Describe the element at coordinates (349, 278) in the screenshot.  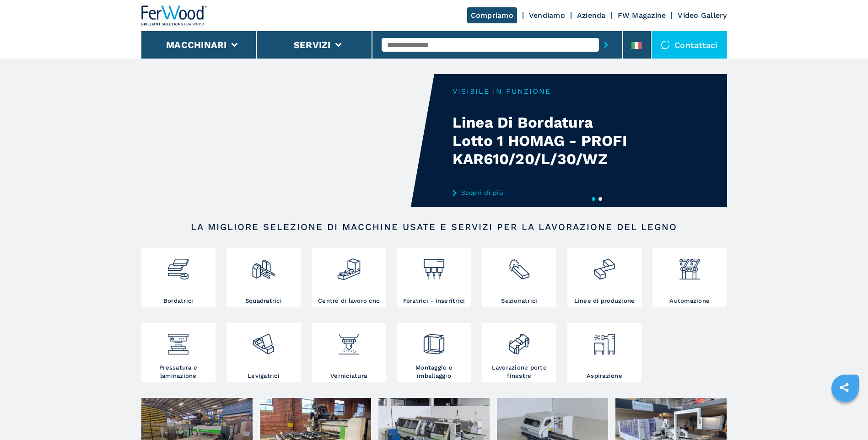
I see `a: Centro di lavoro cnc` at that location.